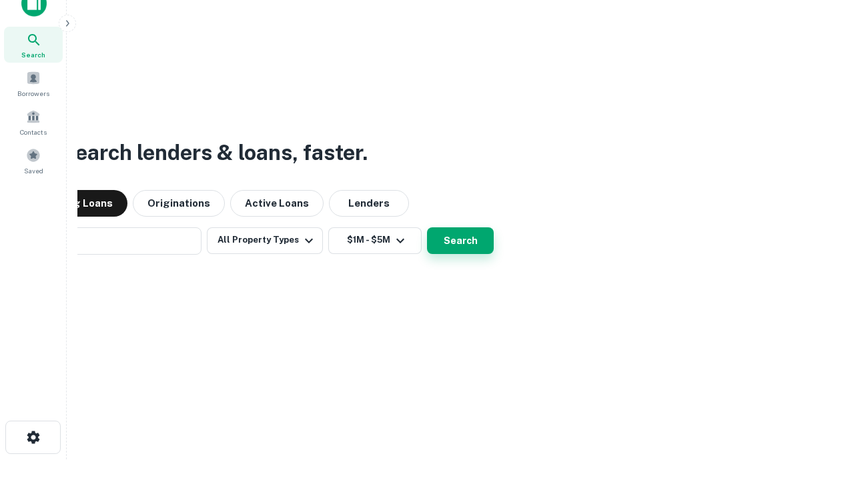 Image resolution: width=854 pixels, height=480 pixels. Describe the element at coordinates (33, 45) in the screenshot. I see `div: Search` at that location.